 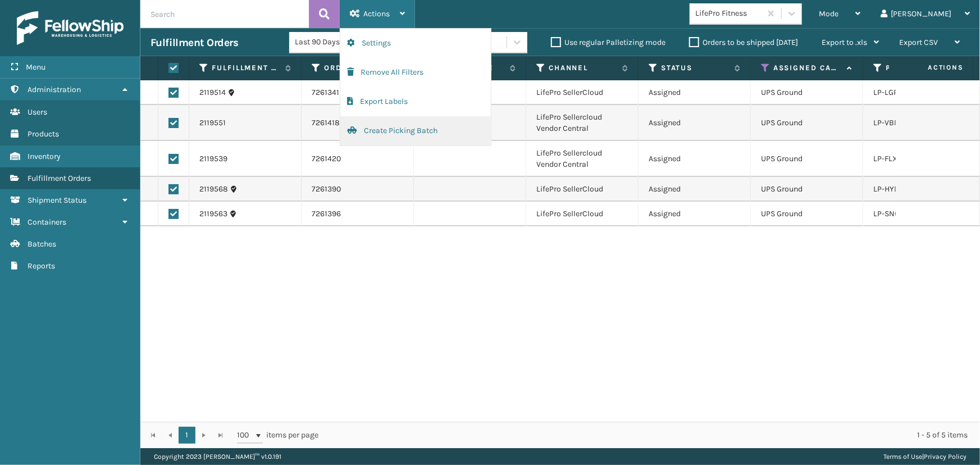 What do you see at coordinates (213, 214) in the screenshot?
I see `a: 2119563` at bounding box center [213, 214].